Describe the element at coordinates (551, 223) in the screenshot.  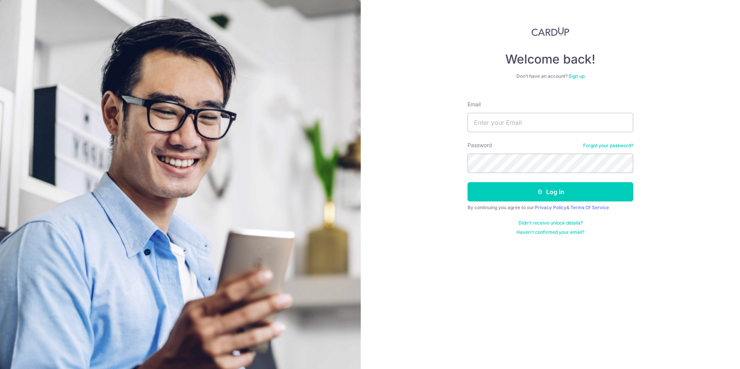
I see `a: Didn't receive unlock details?` at that location.